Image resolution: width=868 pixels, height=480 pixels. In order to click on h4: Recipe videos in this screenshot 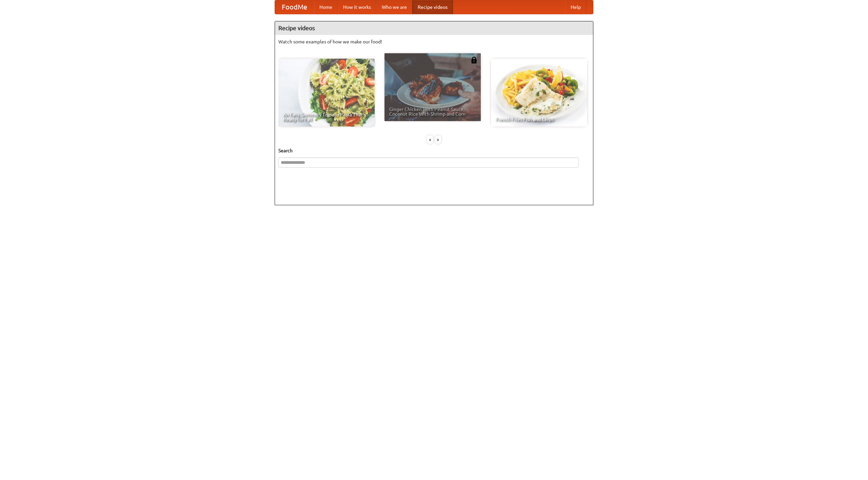, I will do `click(434, 28)`.